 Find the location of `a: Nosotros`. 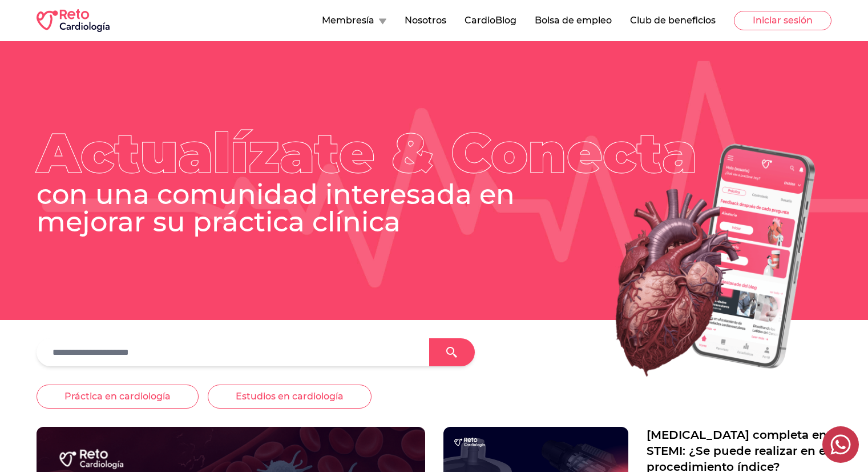

a: Nosotros is located at coordinates (425, 20).